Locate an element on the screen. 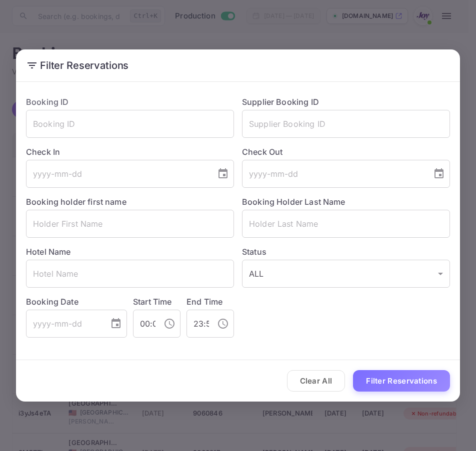  label: Hotel Name is located at coordinates (49, 252).